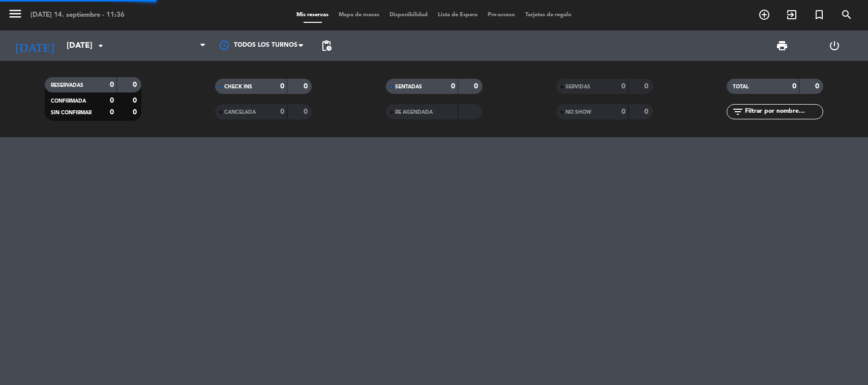 The width and height of the screenshot is (868, 385). Describe the element at coordinates (819, 15) in the screenshot. I see `i: turned_in_not` at that location.